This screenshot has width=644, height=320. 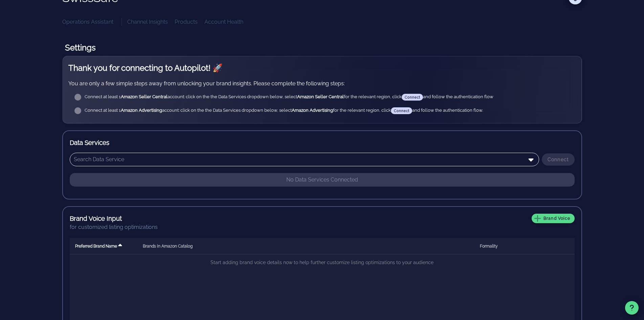 What do you see at coordinates (96, 218) in the screenshot?
I see `h3: Brand Voice Input` at bounding box center [96, 218].